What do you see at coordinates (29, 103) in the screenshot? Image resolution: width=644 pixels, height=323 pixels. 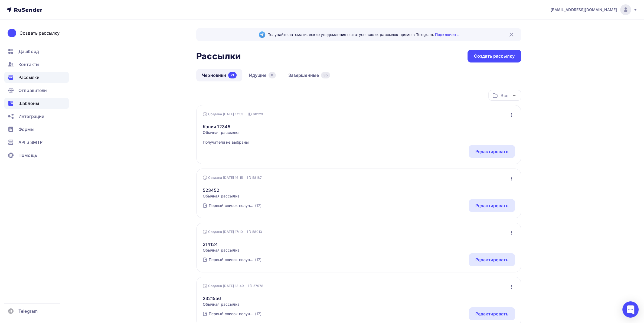 I see `span: Шаблоны` at bounding box center [29, 103].